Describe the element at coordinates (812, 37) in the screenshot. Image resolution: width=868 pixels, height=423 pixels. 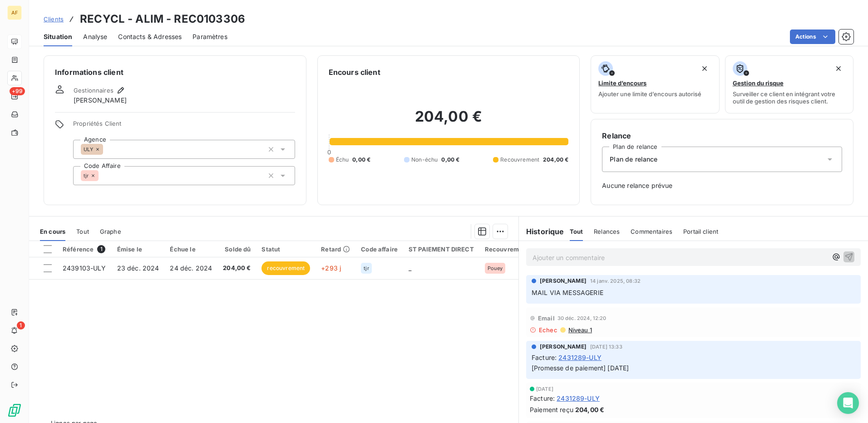
I see `button: Actions` at that location.